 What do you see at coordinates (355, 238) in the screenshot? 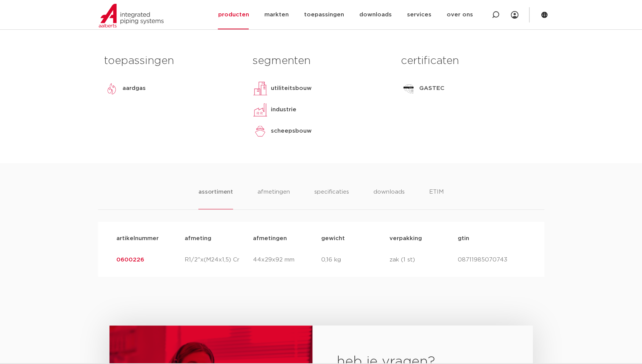
I see `p: gewicht` at bounding box center [355, 238].